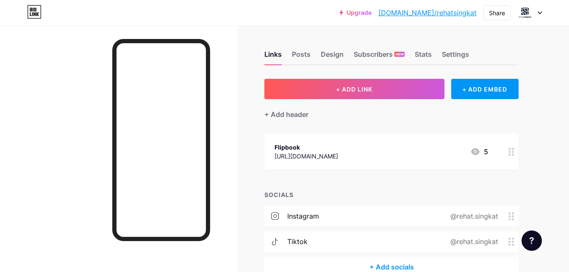 The height and width of the screenshot is (272, 569). Describe the element at coordinates (455, 57) in the screenshot. I see `div: Settings` at that location.